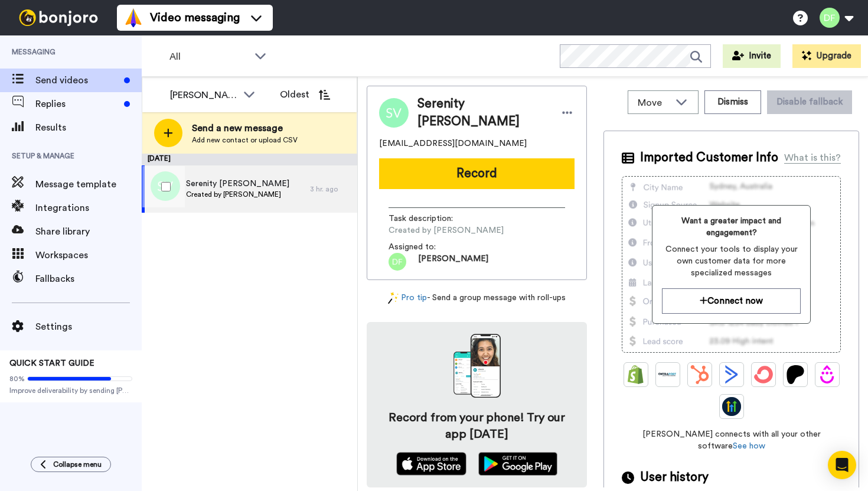  I want to click on button: Dismiss, so click(733, 102).